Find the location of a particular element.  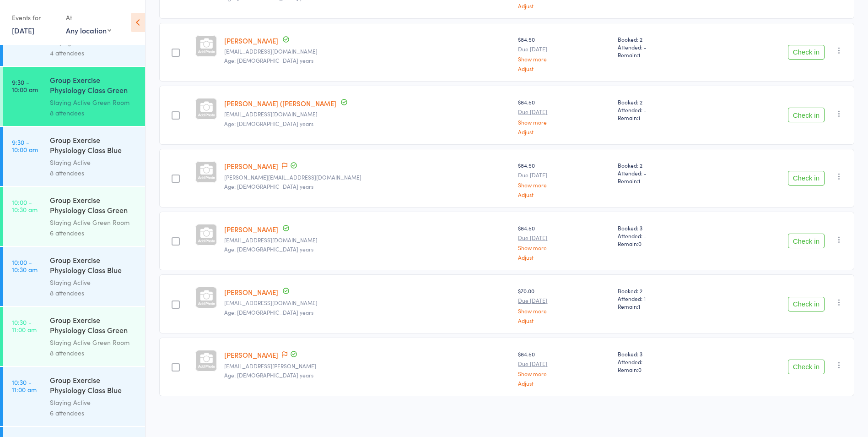

span: Attended: 1 is located at coordinates (663, 298).